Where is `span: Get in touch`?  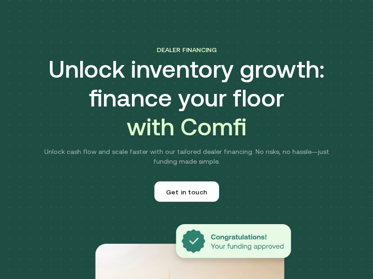 span: Get in touch is located at coordinates (186, 192).